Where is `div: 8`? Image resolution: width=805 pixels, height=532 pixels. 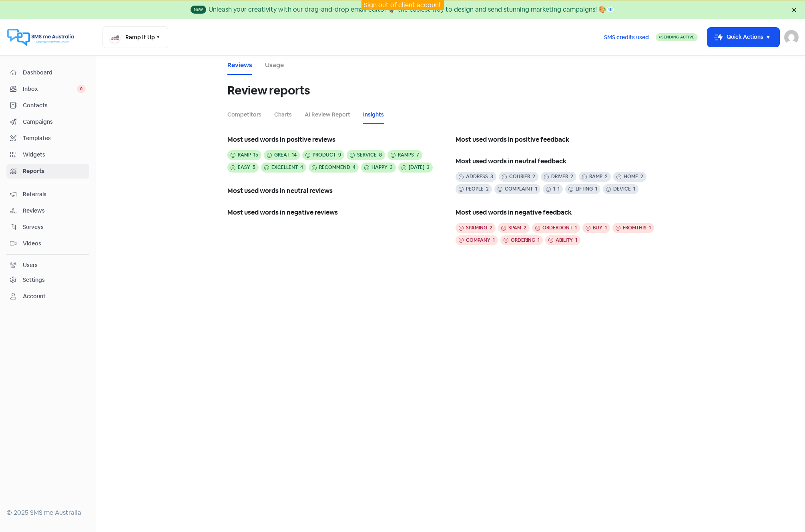 div: 8 is located at coordinates (380, 155).